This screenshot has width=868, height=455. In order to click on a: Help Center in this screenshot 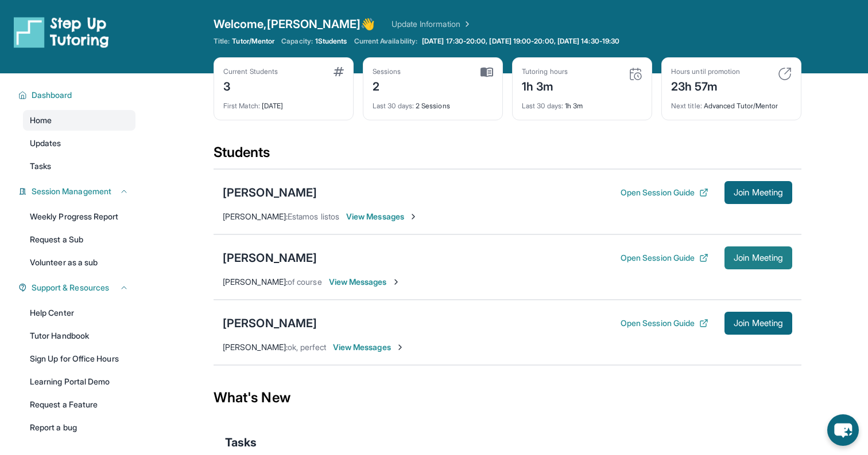, I will do `click(79, 313)`.